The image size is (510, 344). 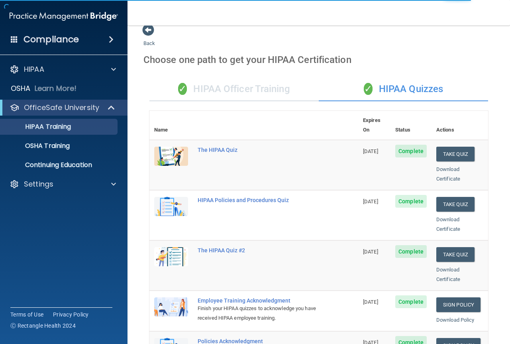 I want to click on th: Actions, so click(x=460, y=125).